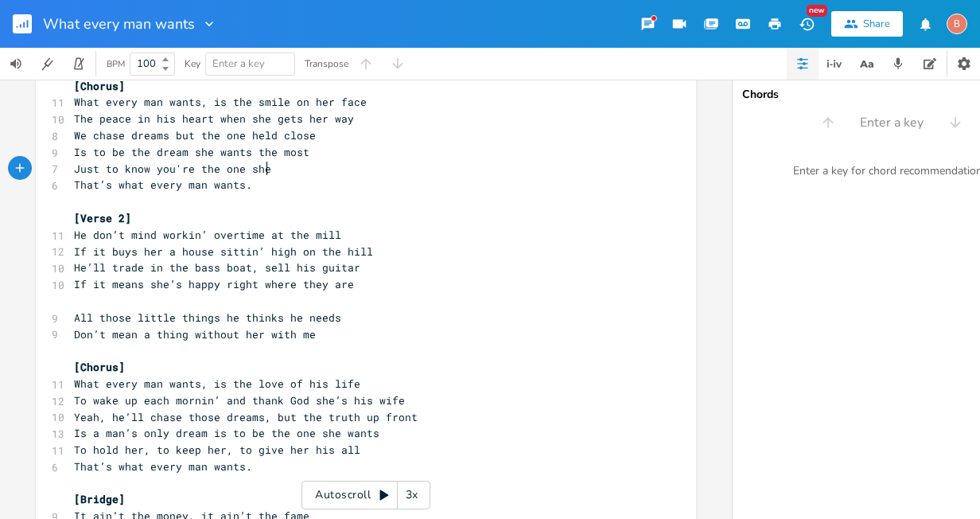 The width and height of the screenshot is (980, 519). What do you see at coordinates (227, 433) in the screenshot?
I see `span: Is a man’s only dream is to be the one she wants` at bounding box center [227, 433].